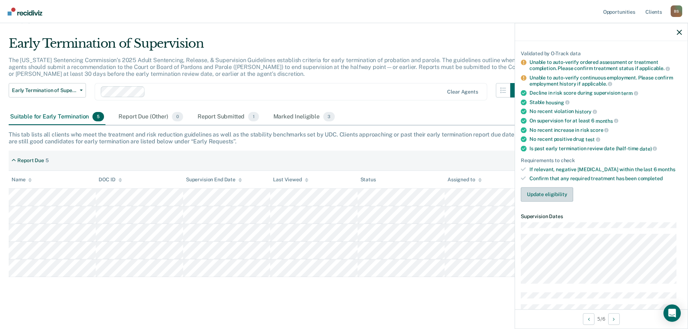 The height and width of the screenshot is (329, 688). I want to click on div: Suitable for Early Termination, so click(57, 117).